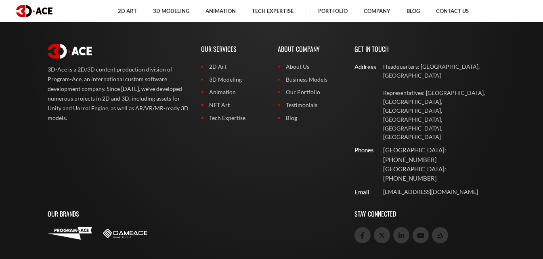 This screenshot has height=259, width=543. I want to click on p: 3D-Ace is a 2D/3D content production division of Program-Ace, an international custom software de..., so click(118, 94).